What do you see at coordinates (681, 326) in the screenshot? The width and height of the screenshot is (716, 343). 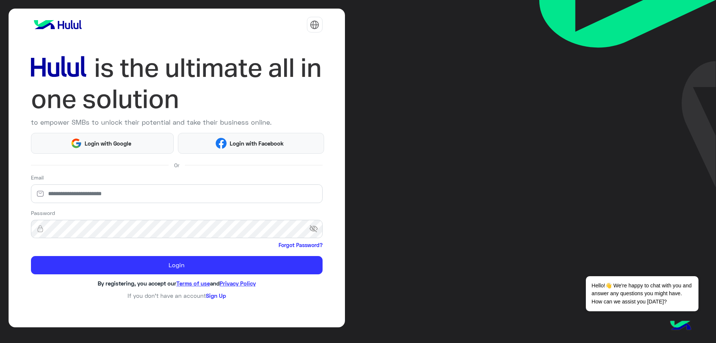 I see `img: hulul-logo.png` at bounding box center [681, 326].